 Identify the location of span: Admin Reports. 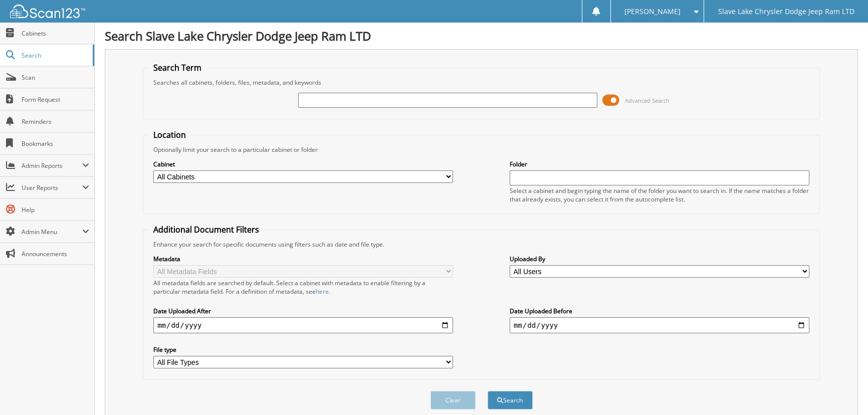
(52, 165).